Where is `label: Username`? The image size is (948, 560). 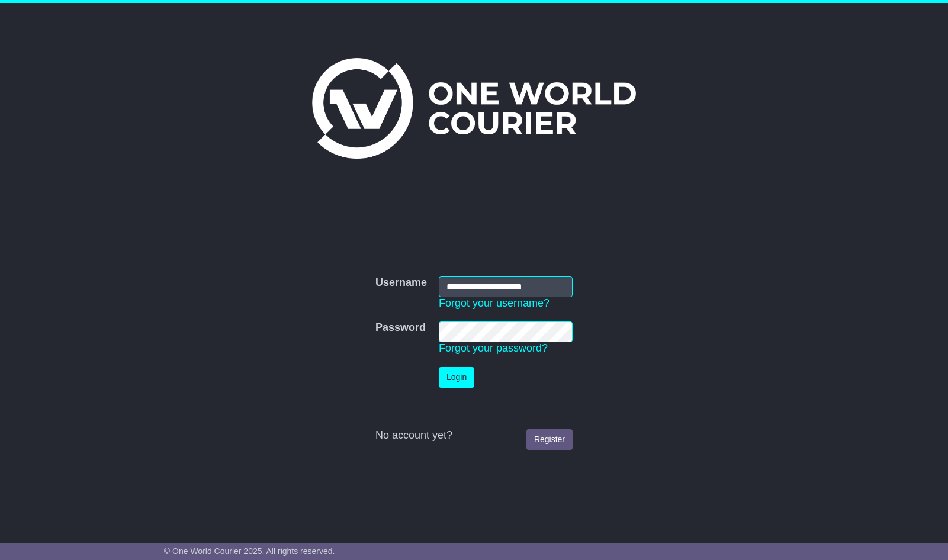
label: Username is located at coordinates (401, 283).